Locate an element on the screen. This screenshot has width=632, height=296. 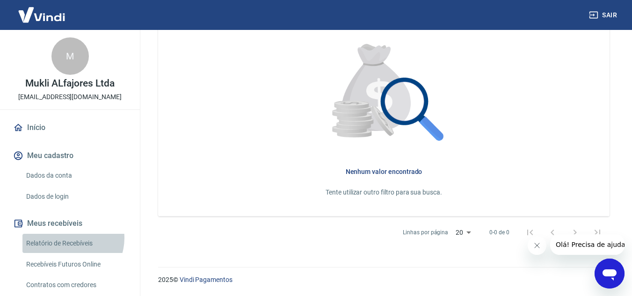
img: Nenhum item encontrado is located at coordinates (384, 93).